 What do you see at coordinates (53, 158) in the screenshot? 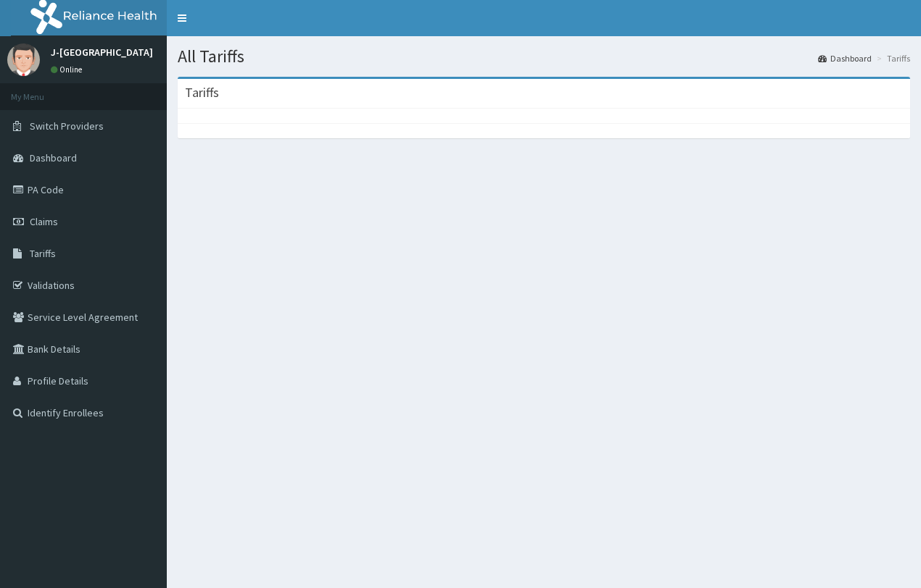
I see `span: Dashboard` at bounding box center [53, 158].